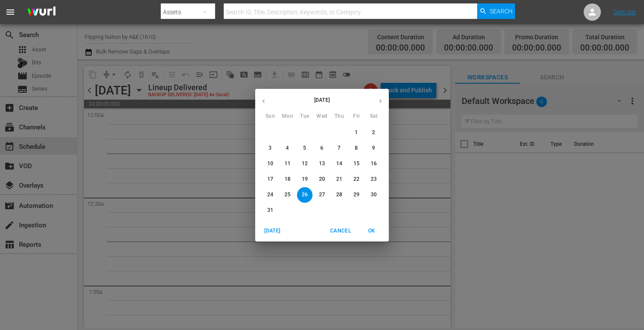 Image resolution: width=644 pixels, height=330 pixels. Describe the element at coordinates (357, 148) in the screenshot. I see `button: 8` at that location.